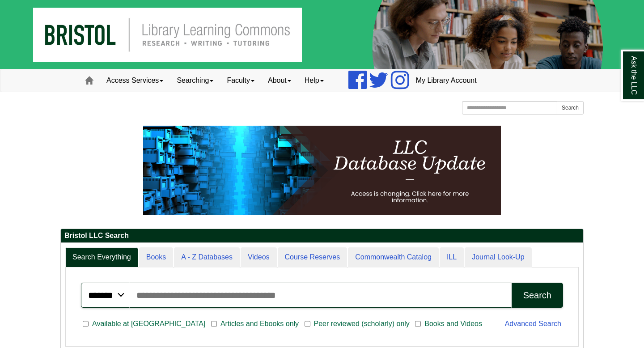 The width and height of the screenshot is (644, 348). What do you see at coordinates (322, 236) in the screenshot?
I see `h2: Bristol LLC Search` at bounding box center [322, 236].